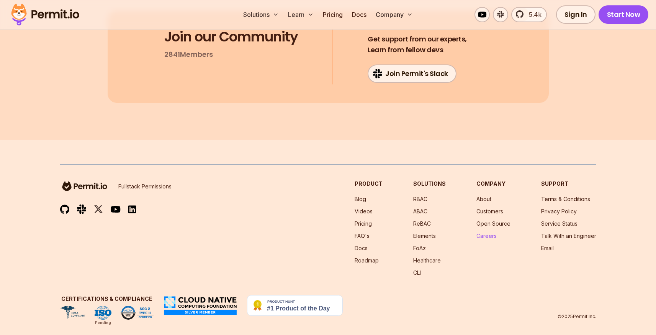 This screenshot has width=656, height=335. What do you see at coordinates (577, 316) in the screenshot?
I see `p: © 2025 Permit Inc.` at bounding box center [577, 316].